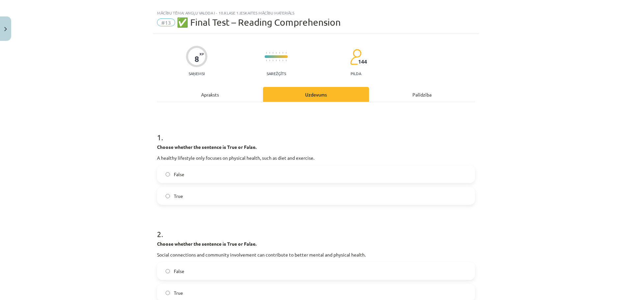  What do you see at coordinates (202, 54) in the screenshot?
I see `span: XP` at bounding box center [202, 54].